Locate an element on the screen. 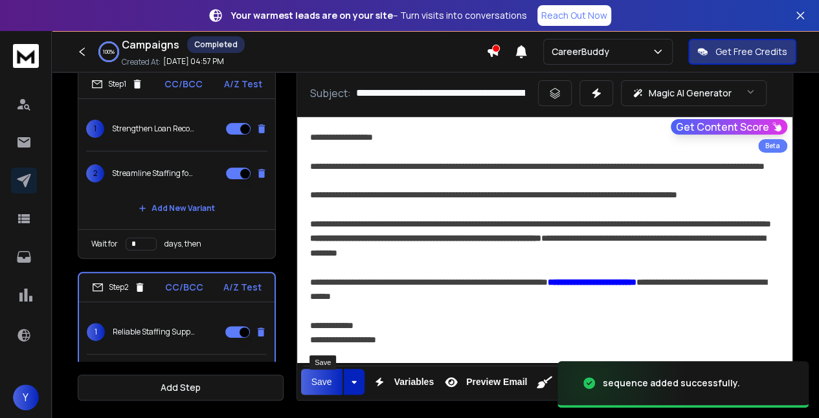 The height and width of the screenshot is (418, 819). button: Get Content Score is located at coordinates (729, 127).